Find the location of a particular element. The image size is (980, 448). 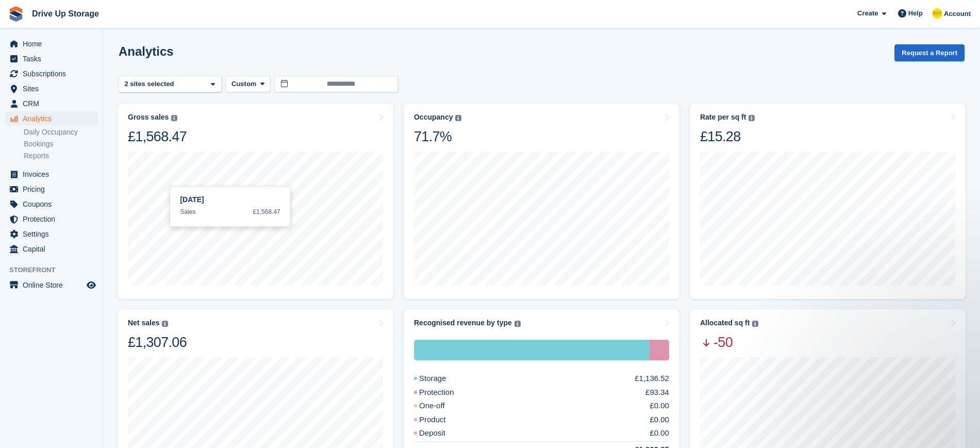

div: Recognised revenue by type is located at coordinates (463, 323).